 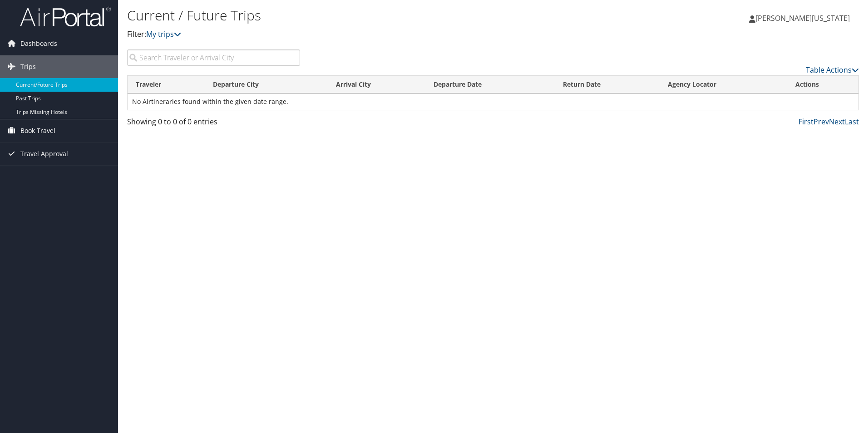 What do you see at coordinates (38, 131) in the screenshot?
I see `span: Book Travel` at bounding box center [38, 131].